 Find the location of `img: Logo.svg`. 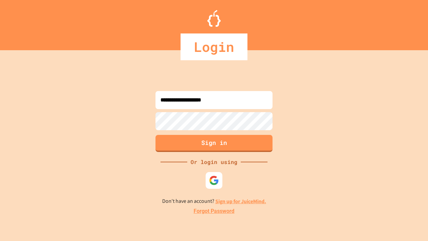

img: Logo.svg is located at coordinates (214, 18).